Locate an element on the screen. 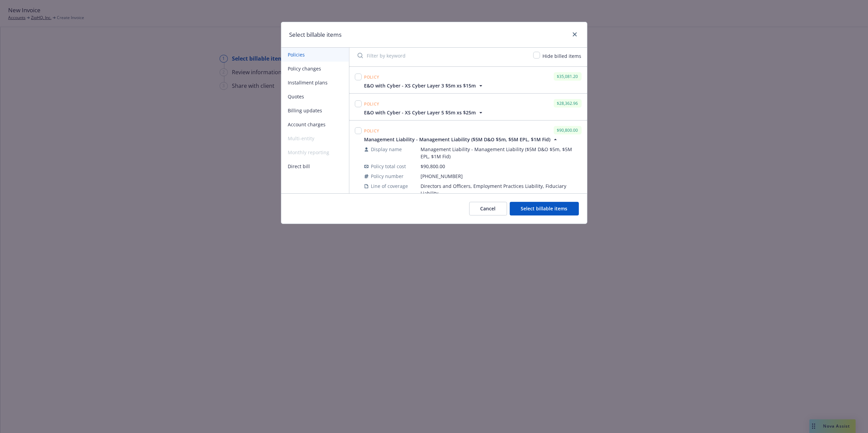 This screenshot has height=433, width=868. button: Select billable items is located at coordinates (544, 209).